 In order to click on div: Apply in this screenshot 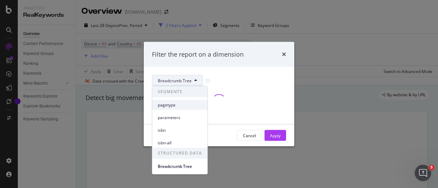, I will do `click(275, 135)`.